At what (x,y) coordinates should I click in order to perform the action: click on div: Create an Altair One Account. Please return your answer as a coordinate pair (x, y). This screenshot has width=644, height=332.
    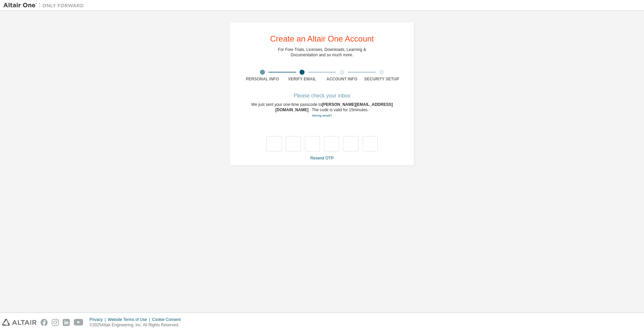
    Looking at the image, I should click on (322, 39).